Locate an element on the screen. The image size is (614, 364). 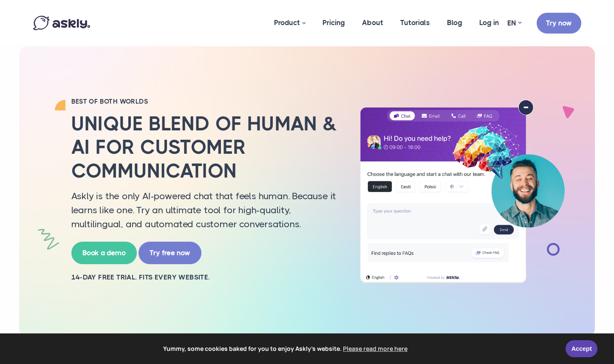
img: Askly is located at coordinates (62, 23).